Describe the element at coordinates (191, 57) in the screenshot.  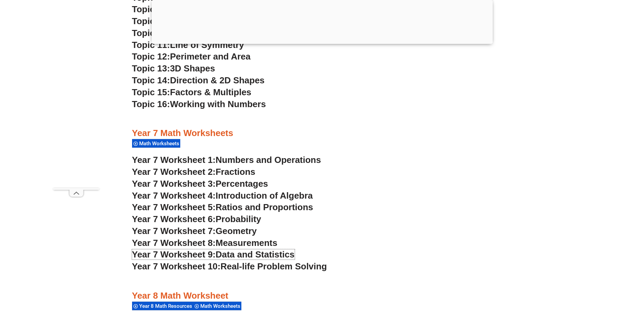
I see `a: Topic 12:Perimeter and Area` at that location.